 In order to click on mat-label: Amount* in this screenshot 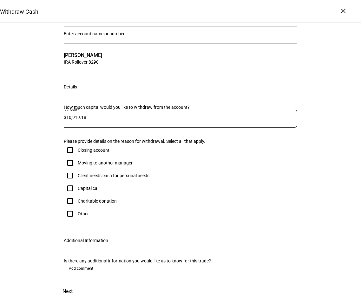, I will do `click(72, 109)`.